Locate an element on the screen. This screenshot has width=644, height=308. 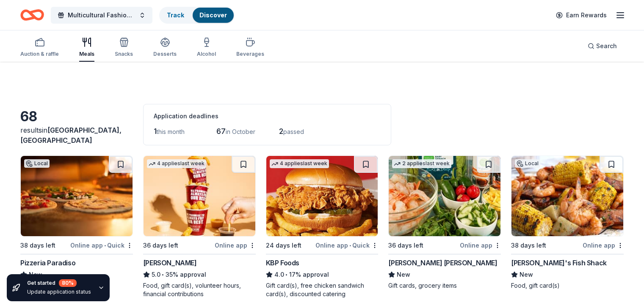
div: 35% approval is located at coordinates (199, 275).